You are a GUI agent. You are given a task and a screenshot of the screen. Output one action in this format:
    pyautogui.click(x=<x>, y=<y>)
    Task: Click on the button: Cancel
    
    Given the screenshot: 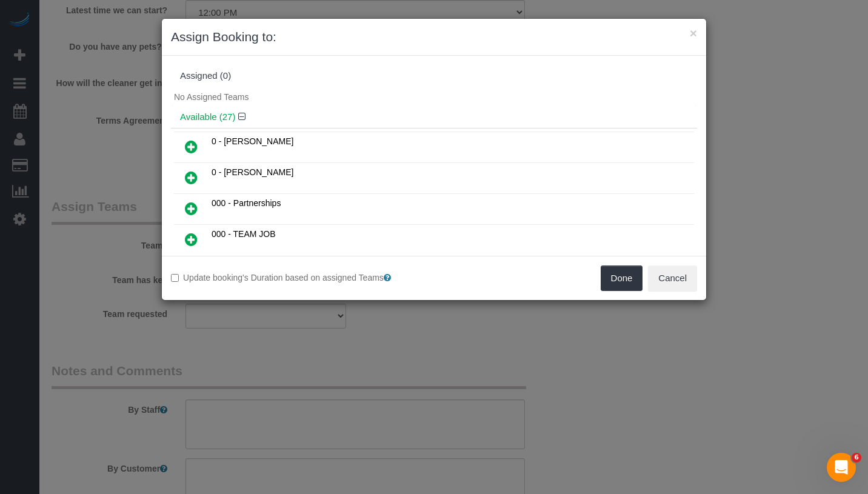 What is the action you would take?
    pyautogui.click(x=672, y=278)
    